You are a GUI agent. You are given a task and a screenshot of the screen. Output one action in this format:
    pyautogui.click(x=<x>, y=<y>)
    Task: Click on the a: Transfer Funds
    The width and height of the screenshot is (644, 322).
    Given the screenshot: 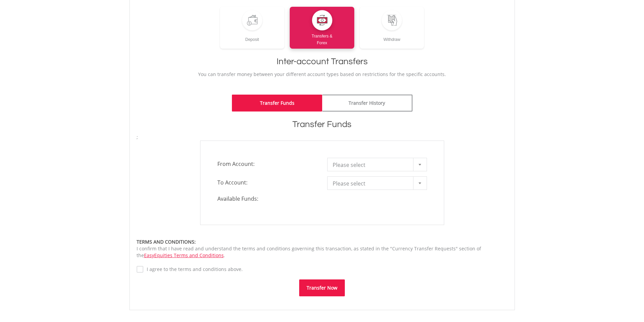 What is the action you would take?
    pyautogui.click(x=277, y=103)
    